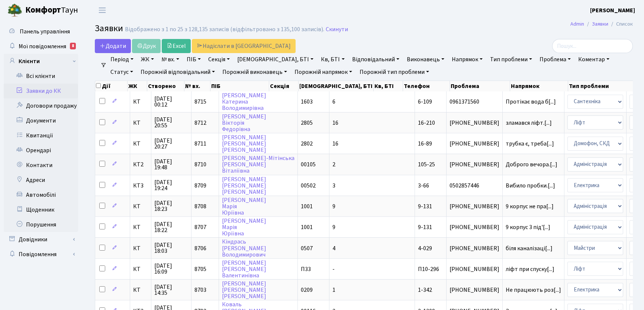 Image resolution: width=644 pixels, height=310 pixels. Describe the element at coordinates (323, 72) in the screenshot. I see `a: Порожній напрямок` at that location.